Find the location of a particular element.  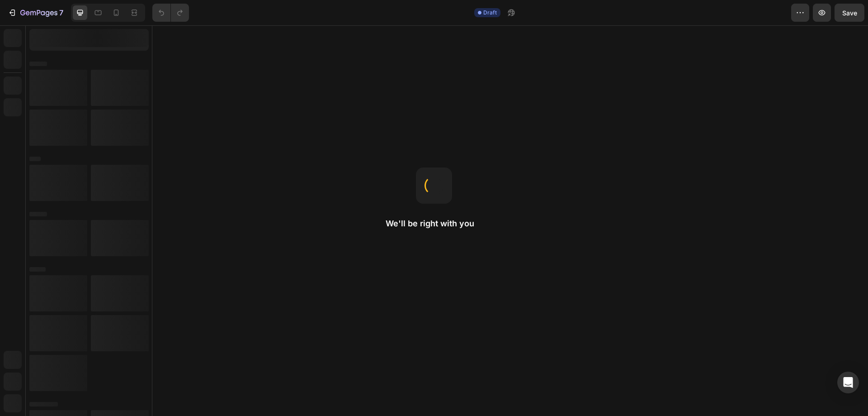

button: 7 is located at coordinates (35, 13).